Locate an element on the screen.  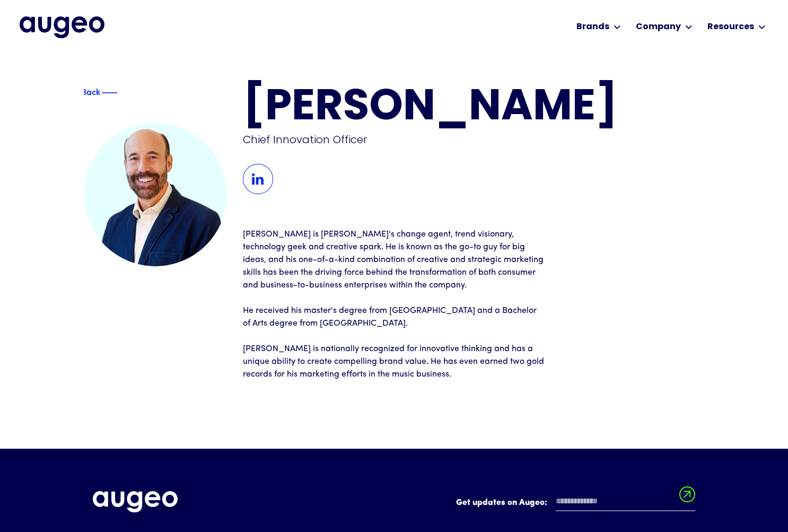
div: Chief Innovation Officer is located at coordinates (395, 140).